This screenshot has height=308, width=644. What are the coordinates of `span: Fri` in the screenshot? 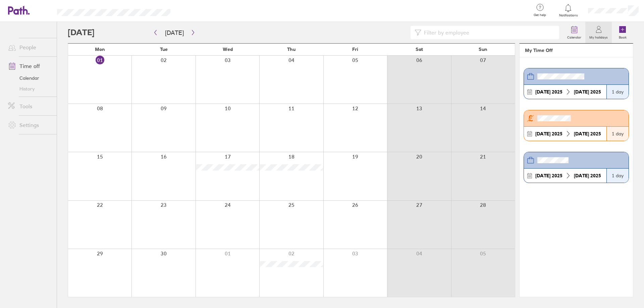 It's located at (355, 49).